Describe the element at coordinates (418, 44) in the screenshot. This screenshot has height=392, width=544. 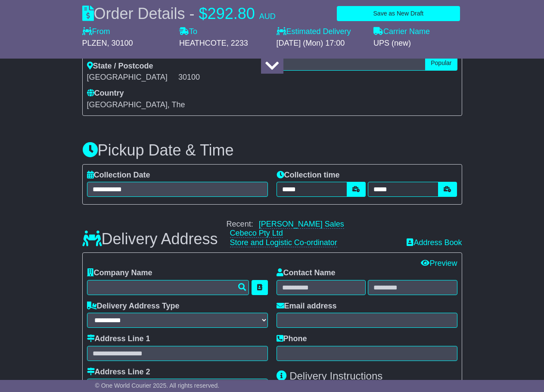
I see `div: UPS (new)` at that location.